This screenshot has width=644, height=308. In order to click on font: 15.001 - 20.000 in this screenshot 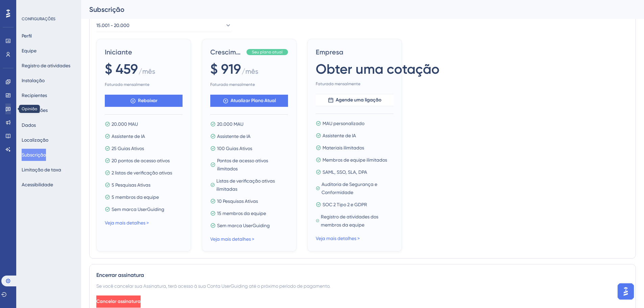, I will do `click(113, 25)`.